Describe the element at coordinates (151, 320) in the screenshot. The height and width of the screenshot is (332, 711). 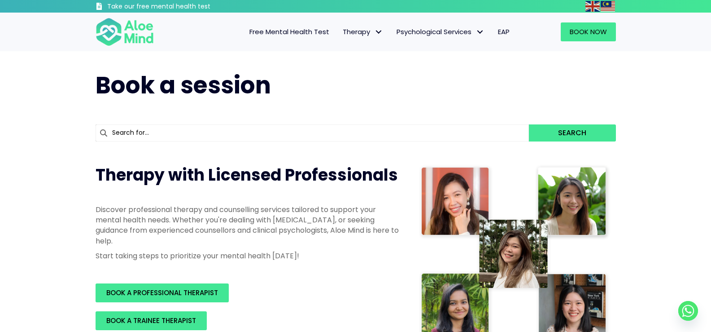
I see `a: BOOK A TRAINEE THERAPIST` at that location.